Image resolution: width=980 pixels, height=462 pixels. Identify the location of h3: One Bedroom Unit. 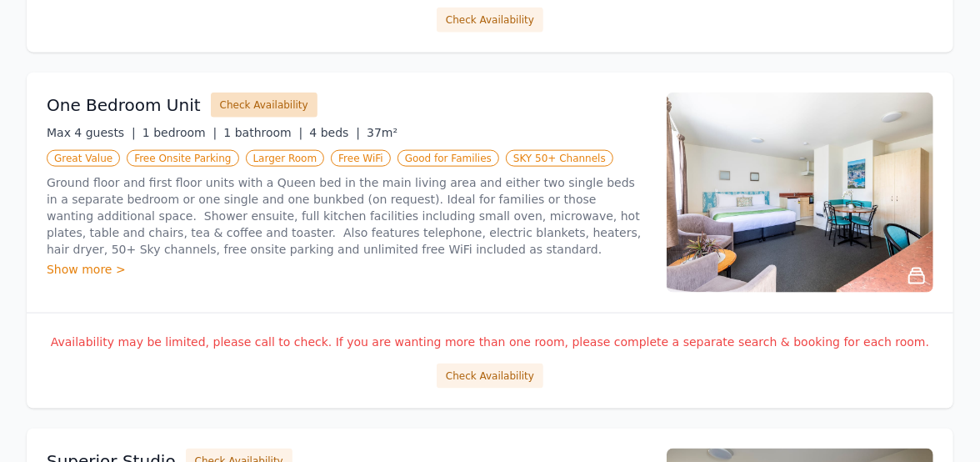
(123, 105).